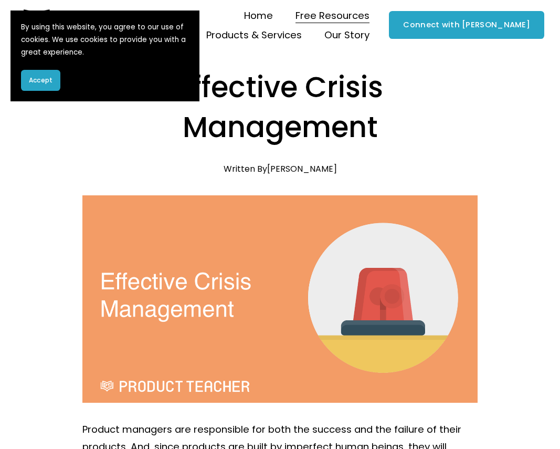  I want to click on span: Our Story, so click(347, 35).